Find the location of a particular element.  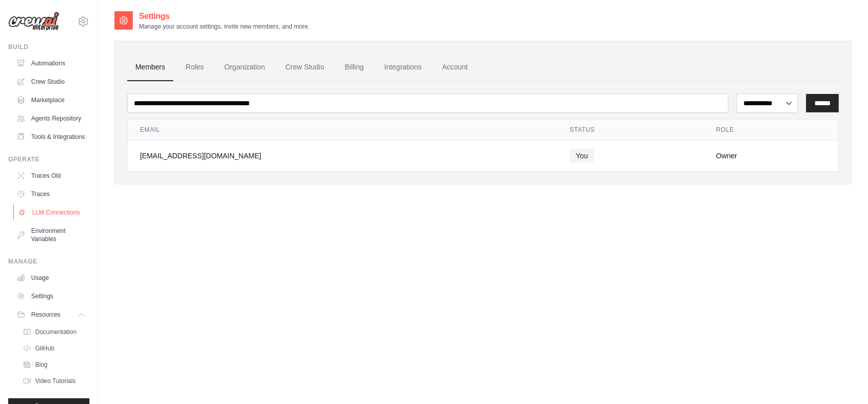

span: GitHub is located at coordinates (44, 348).